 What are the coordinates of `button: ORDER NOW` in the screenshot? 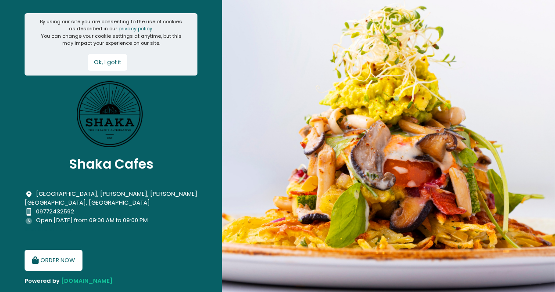 It's located at (54, 260).